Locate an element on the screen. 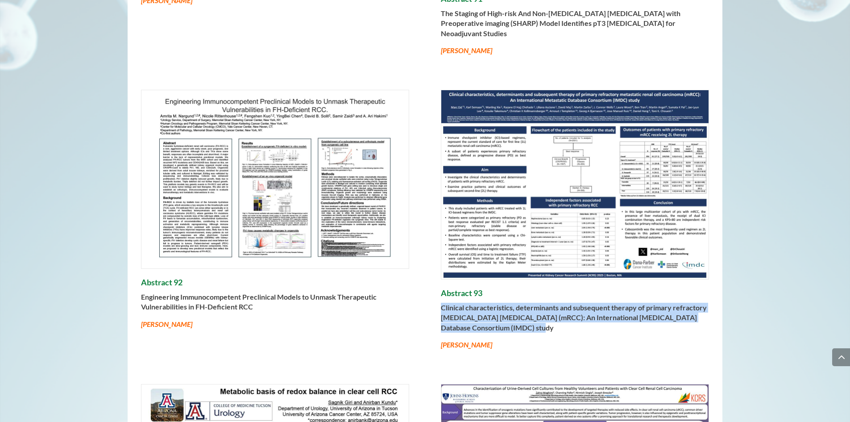 The width and height of the screenshot is (850, 422). img: 93_Eid_Marc is located at coordinates (575, 185).